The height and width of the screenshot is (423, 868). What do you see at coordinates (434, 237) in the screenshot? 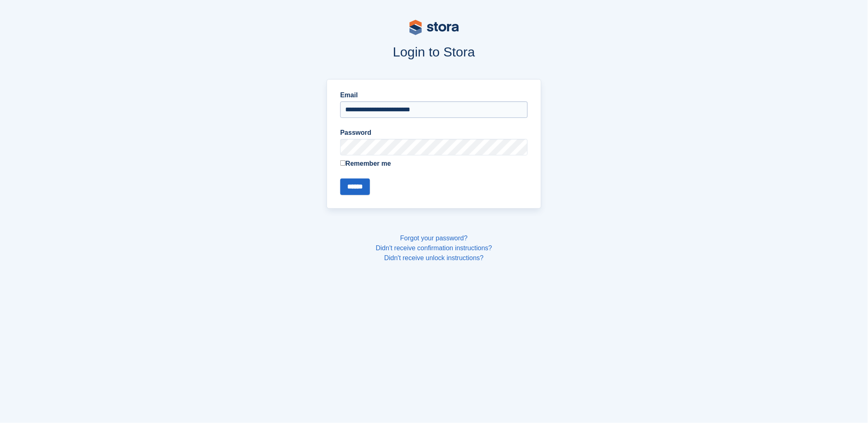
I see `a: Forgot your password?` at bounding box center [434, 237].